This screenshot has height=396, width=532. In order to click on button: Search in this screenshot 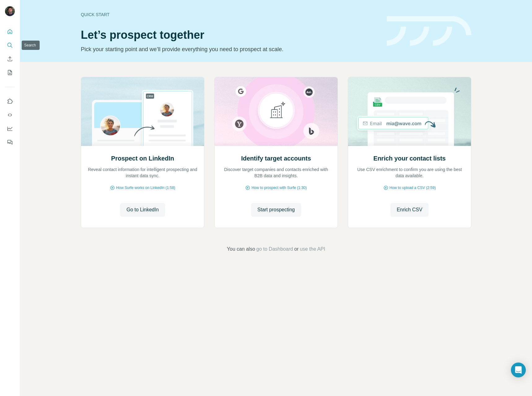, I will do `click(10, 45)`.